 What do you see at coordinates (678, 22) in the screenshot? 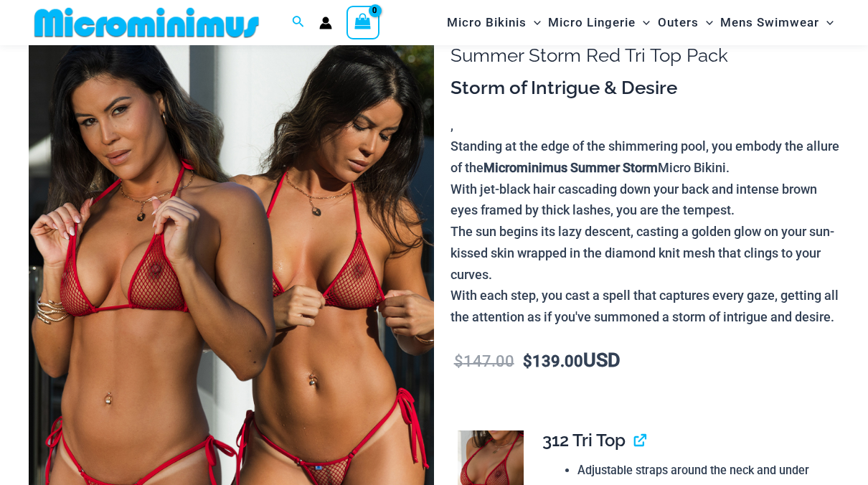
I see `span: Outers` at bounding box center [678, 22].